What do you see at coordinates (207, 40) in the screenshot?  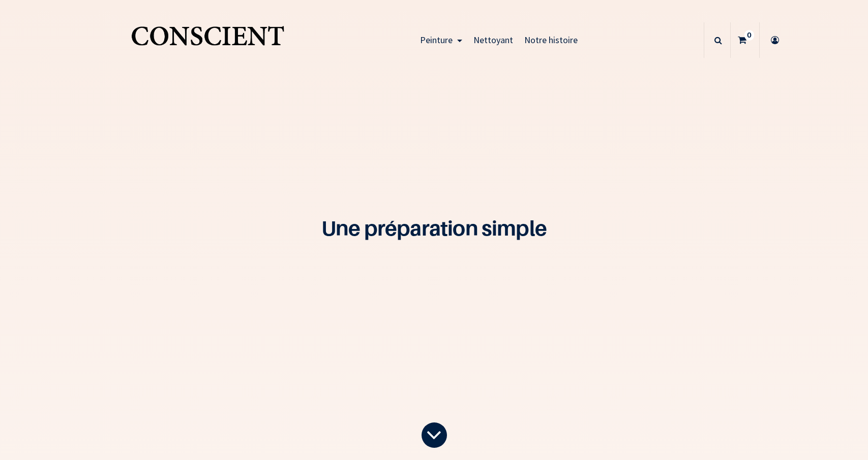 I see `a: Logo of Conscient` at bounding box center [207, 40].